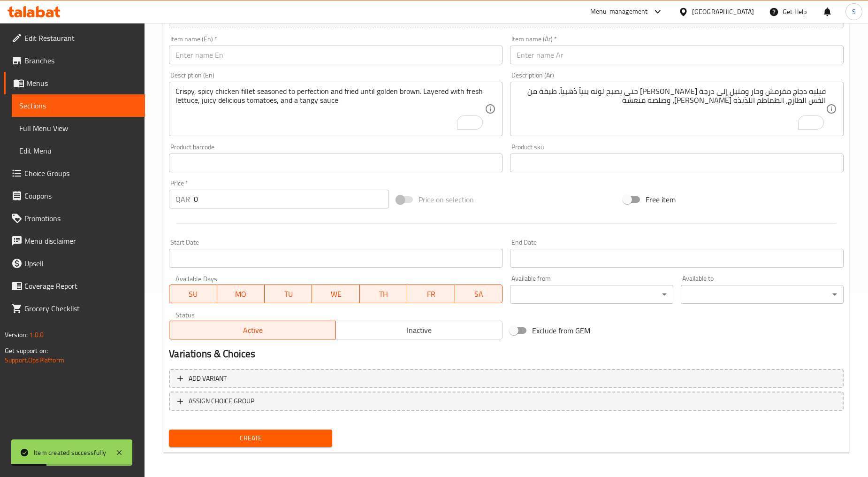 The width and height of the screenshot is (868, 477). What do you see at coordinates (74, 241) in the screenshot?
I see `a: Menu disclaimer` at bounding box center [74, 241].